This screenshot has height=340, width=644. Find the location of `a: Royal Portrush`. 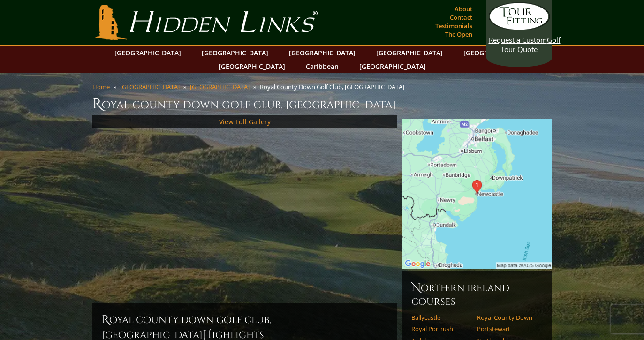

a: Royal Portrush is located at coordinates (441, 329).